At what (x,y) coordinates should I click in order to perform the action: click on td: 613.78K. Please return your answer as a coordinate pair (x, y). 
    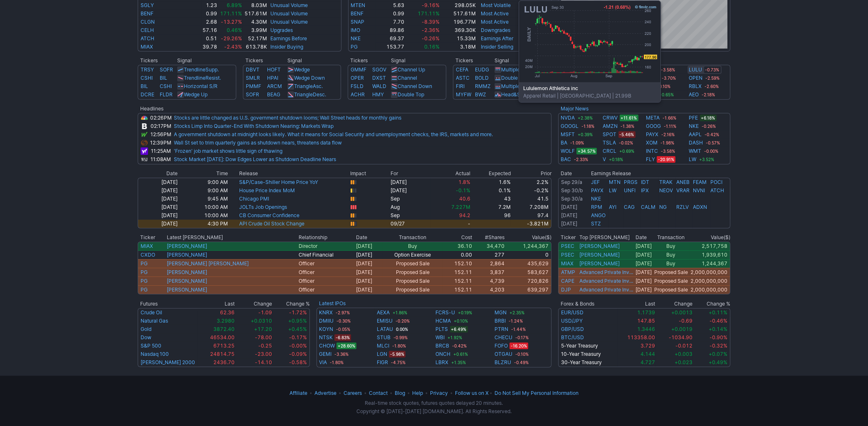
    Looking at the image, I should click on (255, 47).